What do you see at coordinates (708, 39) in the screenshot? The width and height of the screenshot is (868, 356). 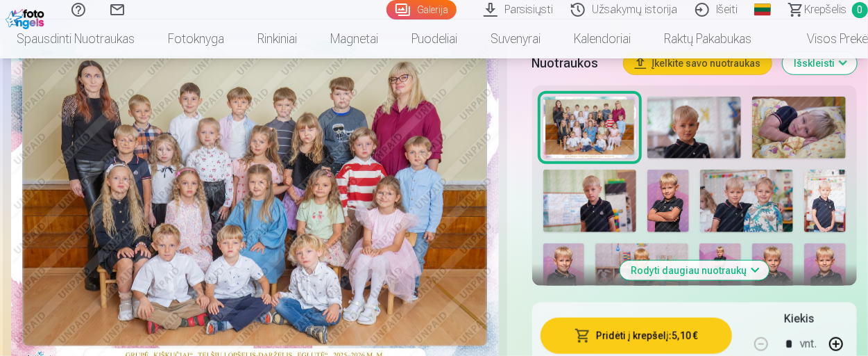 I see `a: Raktų pakabukas` at bounding box center [708, 39].